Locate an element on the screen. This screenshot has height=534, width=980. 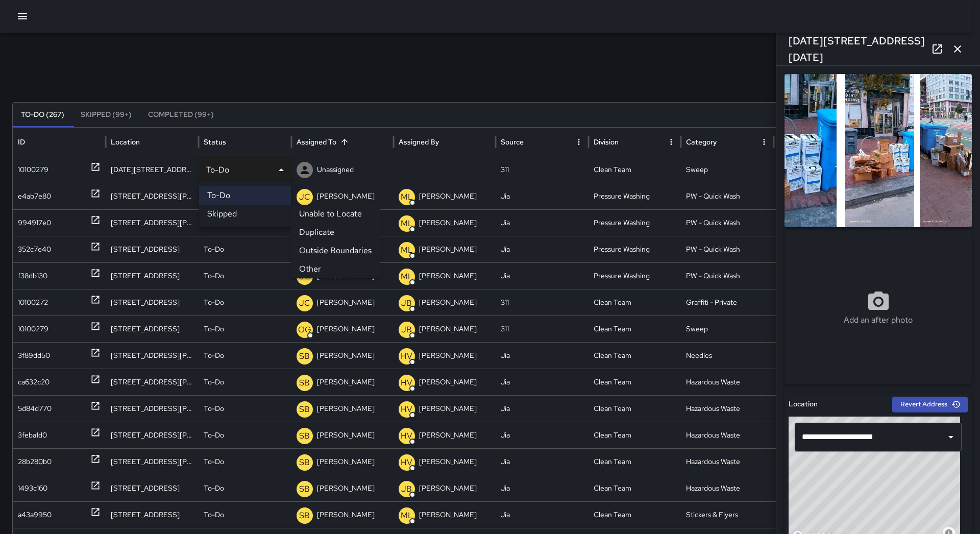
li: Duplicate is located at coordinates (335, 232).